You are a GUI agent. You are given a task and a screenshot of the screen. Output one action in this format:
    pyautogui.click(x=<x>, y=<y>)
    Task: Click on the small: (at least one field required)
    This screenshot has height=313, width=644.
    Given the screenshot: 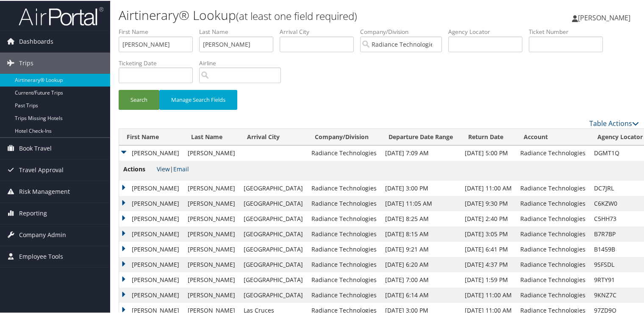 What is the action you would take?
    pyautogui.click(x=296, y=15)
    